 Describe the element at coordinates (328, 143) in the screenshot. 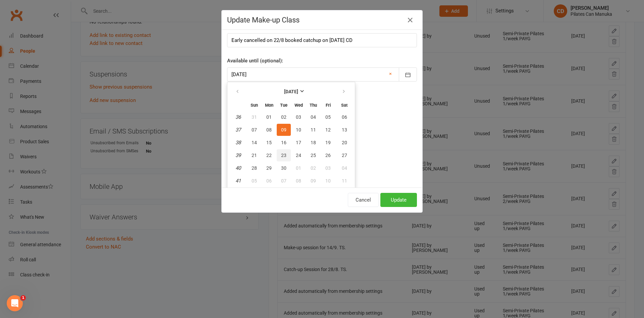

I see `button: 19` at that location.